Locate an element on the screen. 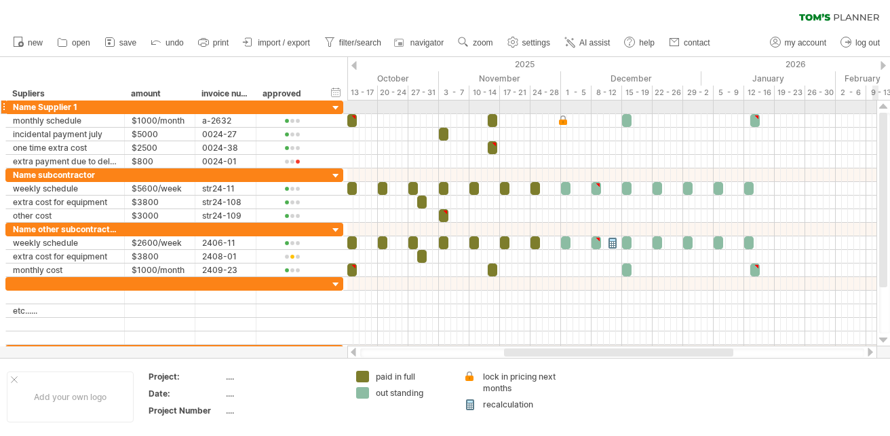 The width and height of the screenshot is (890, 436). div: 0024-38 is located at coordinates (225, 147).